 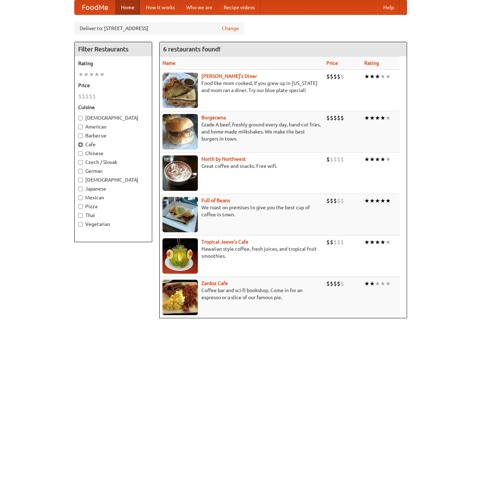 What do you see at coordinates (113, 189) in the screenshot?
I see `label: Japanese` at bounding box center [113, 189].